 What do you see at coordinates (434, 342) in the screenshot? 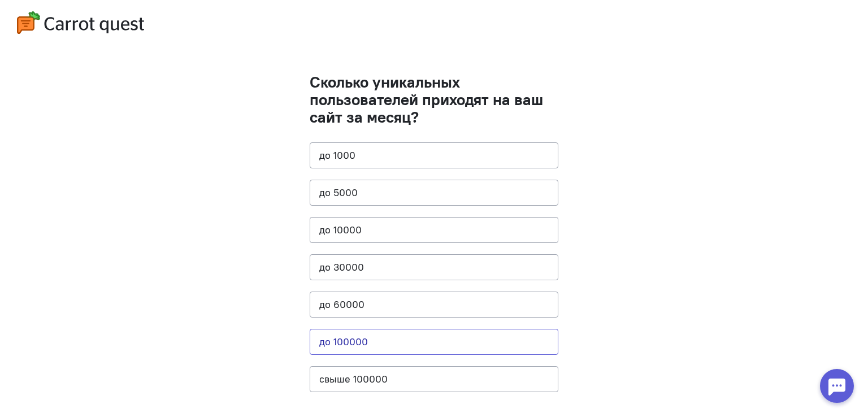
I see `button: до 100000` at bounding box center [434, 342].